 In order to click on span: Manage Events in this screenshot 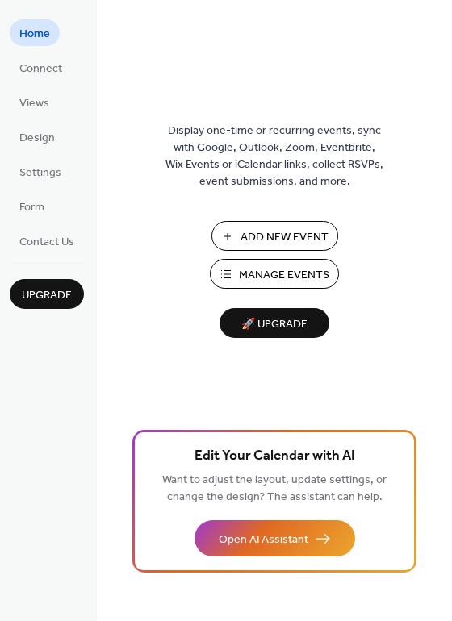, I will do `click(284, 275)`.